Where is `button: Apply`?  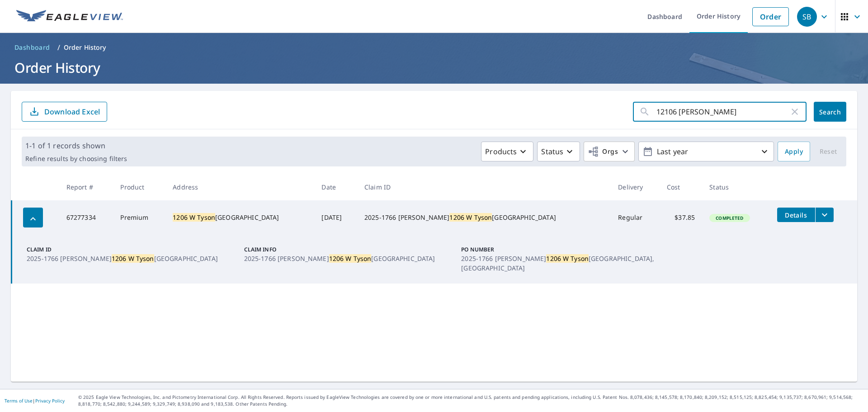
button: Apply is located at coordinates (794, 151).